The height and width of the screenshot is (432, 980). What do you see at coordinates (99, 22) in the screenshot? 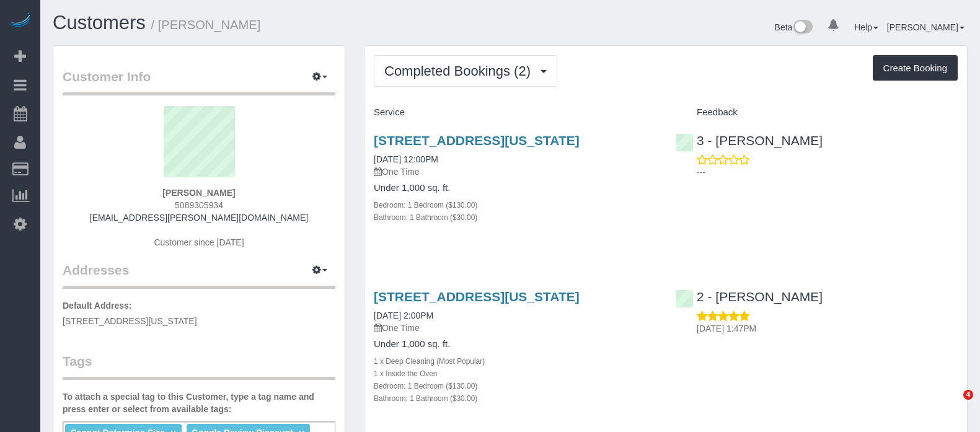
I see `a: Customers` at bounding box center [99, 22].